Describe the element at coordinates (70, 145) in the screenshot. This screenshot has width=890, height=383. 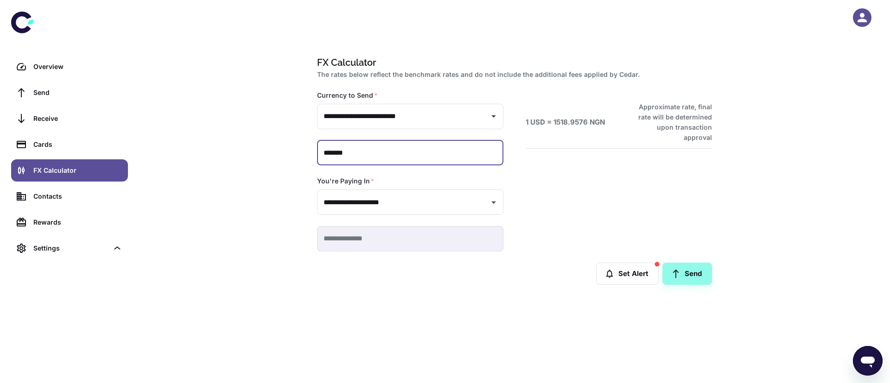
I see `a: Cards` at that location.